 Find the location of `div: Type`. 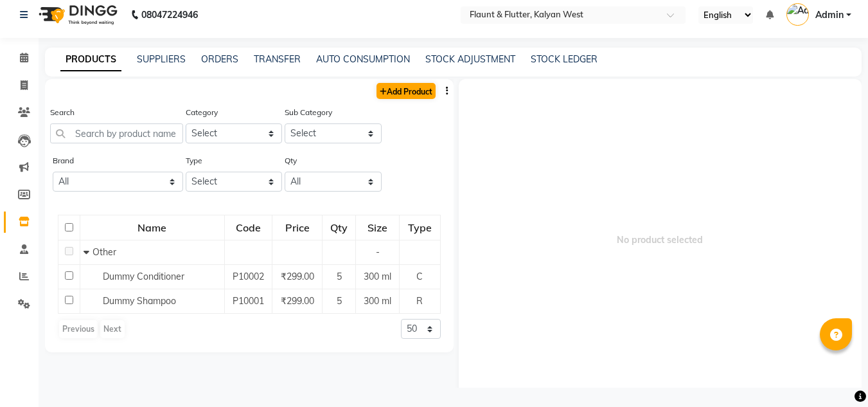

div: Type is located at coordinates (420, 227).